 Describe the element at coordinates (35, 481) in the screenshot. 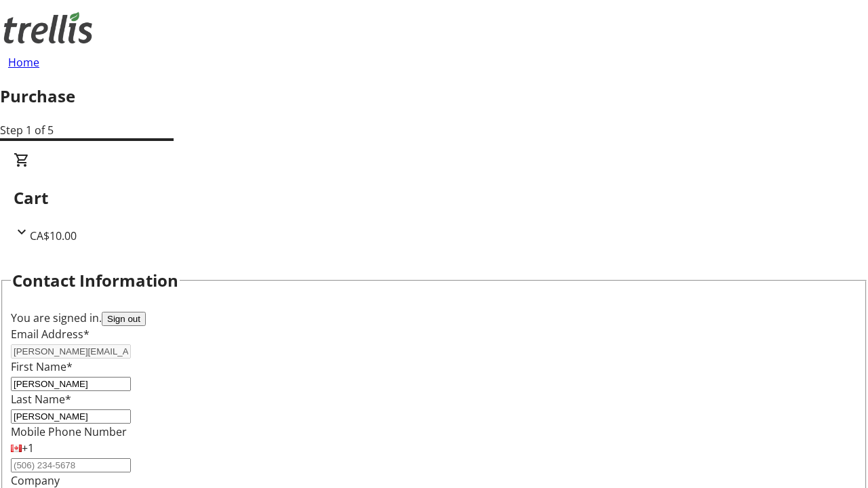

I see `label: Company` at that location.